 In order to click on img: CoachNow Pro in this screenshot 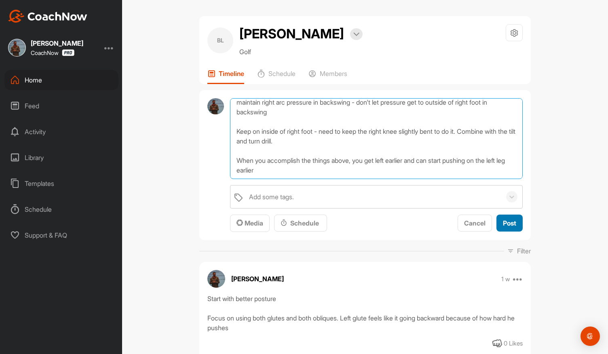, I will do `click(68, 53)`.